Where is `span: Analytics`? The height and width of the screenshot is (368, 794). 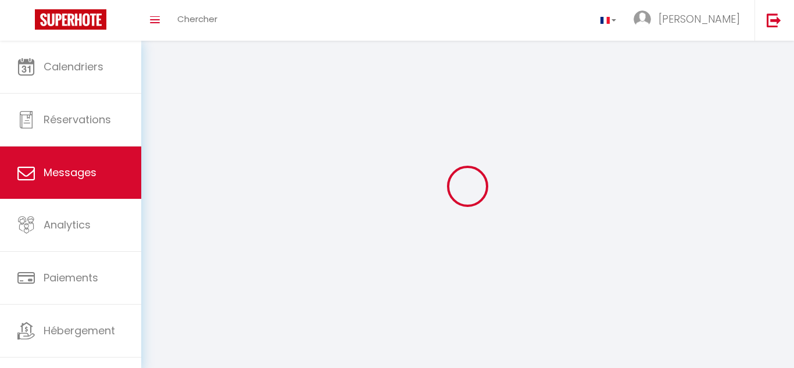 span: Analytics is located at coordinates (67, 224).